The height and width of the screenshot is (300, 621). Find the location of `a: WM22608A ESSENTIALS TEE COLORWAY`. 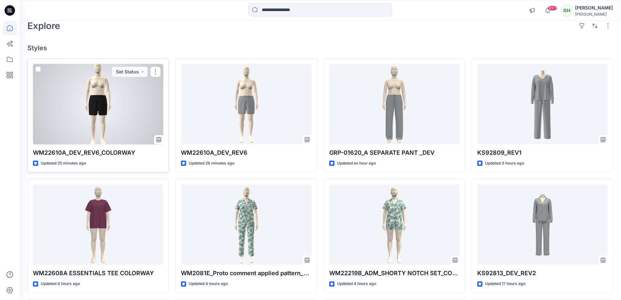

a: WM22608A ESSENTIALS TEE COLORWAY is located at coordinates (98, 224).